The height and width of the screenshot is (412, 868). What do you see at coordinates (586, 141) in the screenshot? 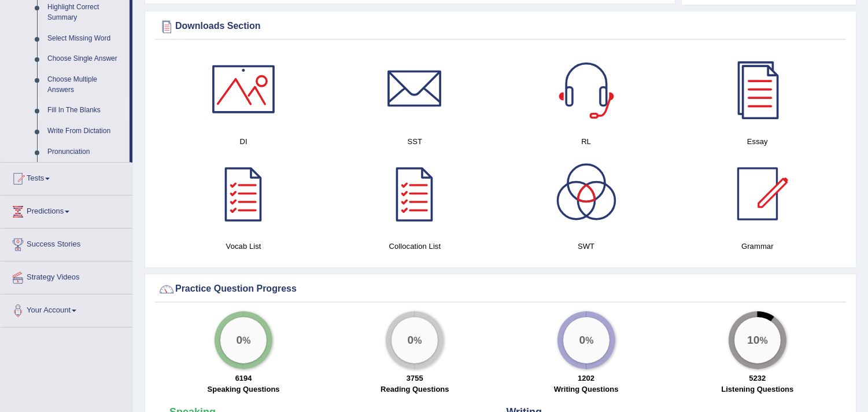
I see `h4: RL` at bounding box center [586, 141].